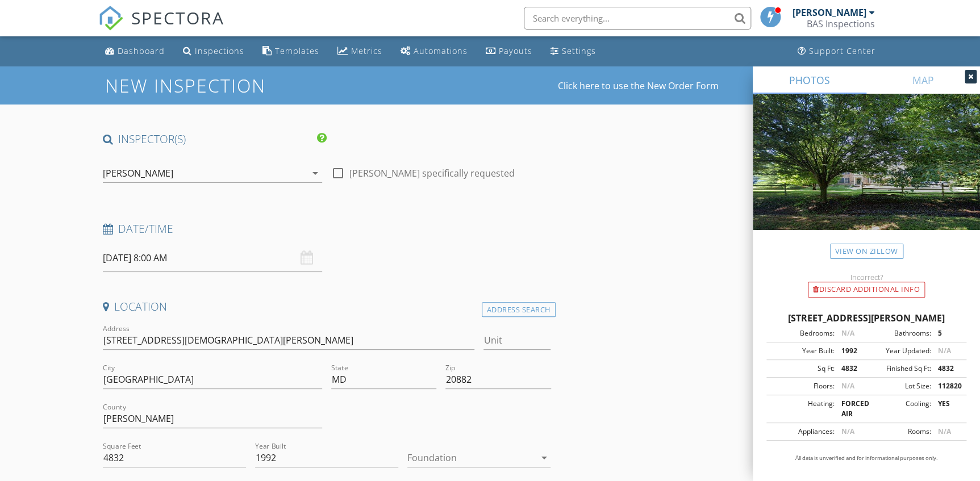 This screenshot has width=980, height=481. Describe the element at coordinates (898, 369) in the screenshot. I see `div: Finished Sq Ft:` at that location.